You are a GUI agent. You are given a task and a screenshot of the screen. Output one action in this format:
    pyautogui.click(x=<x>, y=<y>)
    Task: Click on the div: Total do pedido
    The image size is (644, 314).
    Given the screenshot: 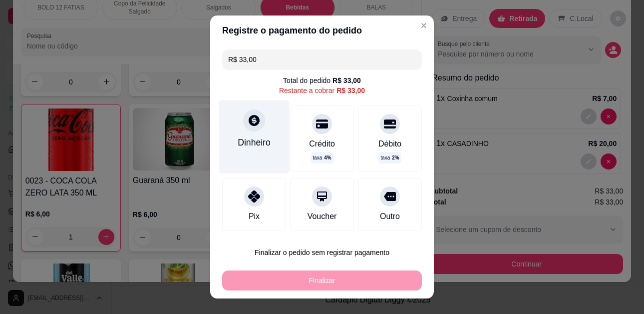 What is the action you would take?
    pyautogui.click(x=322, y=81)
    